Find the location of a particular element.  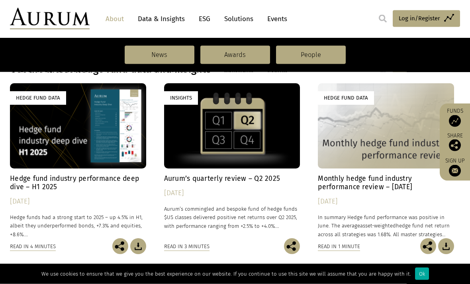

span: Log in/Register is located at coordinates (419, 18).